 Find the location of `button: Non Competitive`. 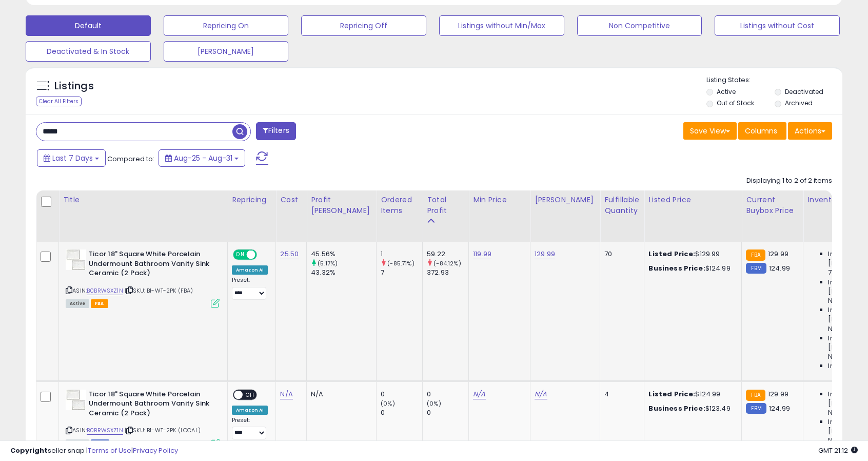

button: Non Competitive is located at coordinates (639, 26).